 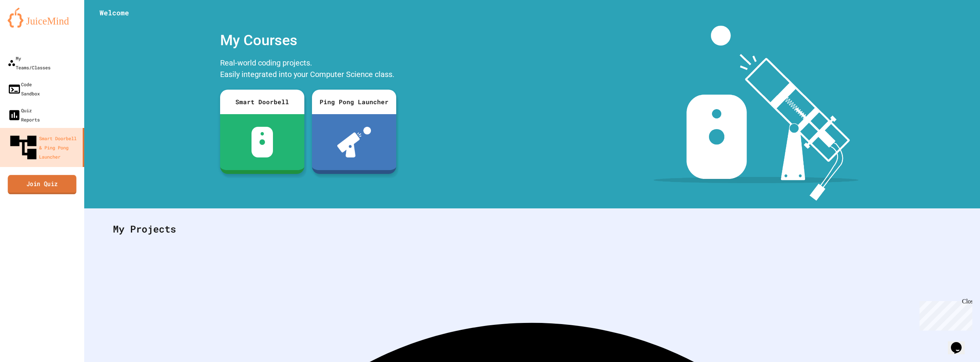 I want to click on div: Chat with us now!Close, so click(x=28, y=26).